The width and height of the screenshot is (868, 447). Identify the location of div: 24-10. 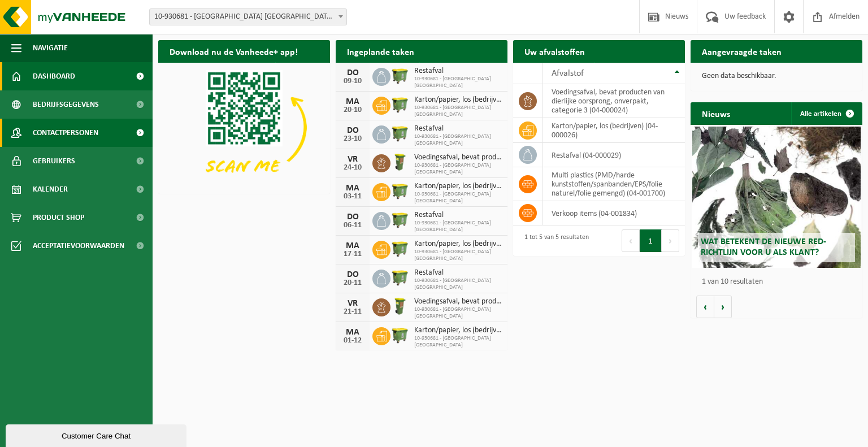
(353, 168).